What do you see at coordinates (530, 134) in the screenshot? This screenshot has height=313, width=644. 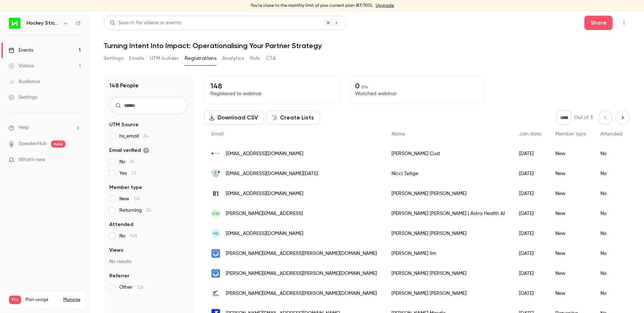 I see `span: Join date` at bounding box center [530, 134].